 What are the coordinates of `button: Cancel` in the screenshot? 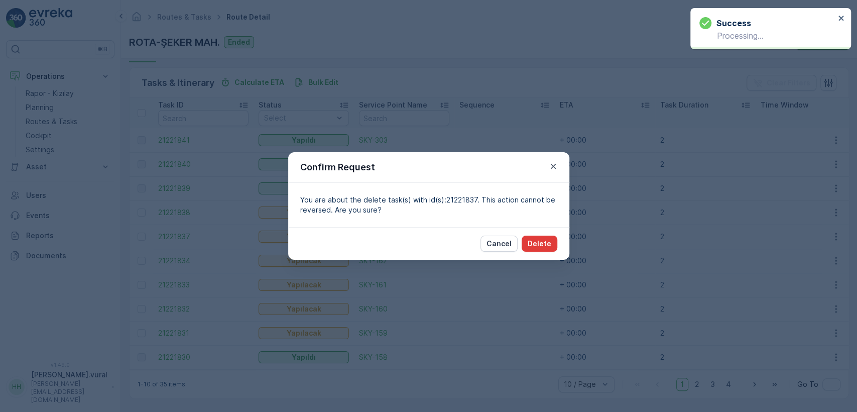 It's located at (499, 243).